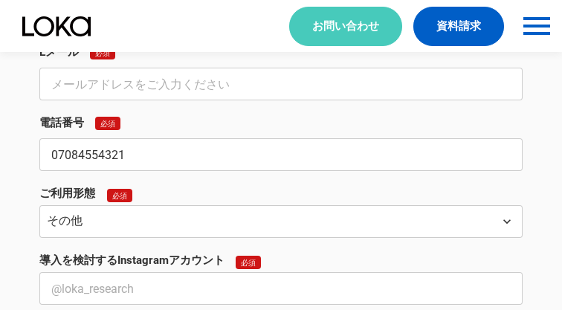 This screenshot has height=310, width=562. Describe the element at coordinates (346, 26) in the screenshot. I see `a: お問い合わせ` at that location.